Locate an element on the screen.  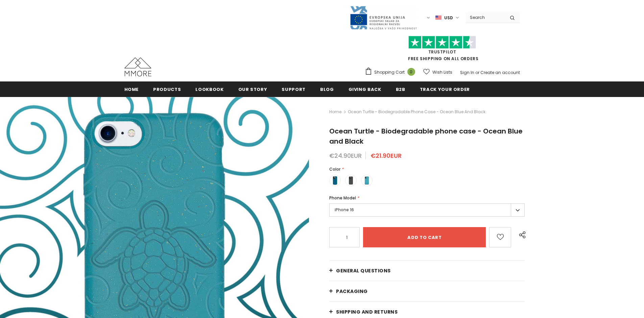
span: Track your order is located at coordinates (445, 89).